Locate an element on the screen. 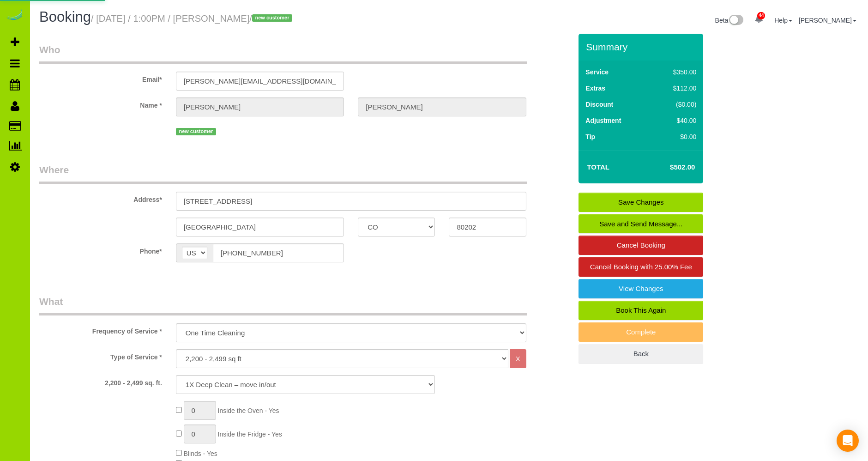  span: Inside the Fridge - Yes is located at coordinates (250, 435).